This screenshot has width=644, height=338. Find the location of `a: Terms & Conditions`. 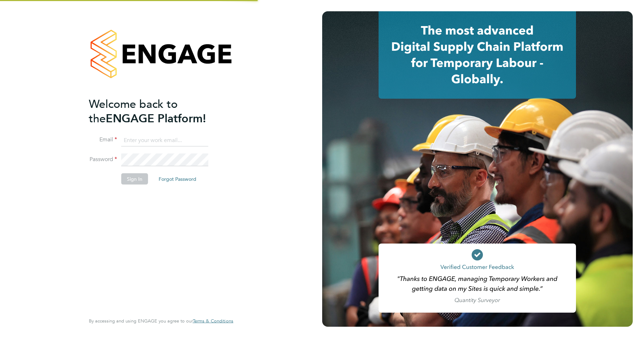

a: Terms & Conditions is located at coordinates (213, 321).